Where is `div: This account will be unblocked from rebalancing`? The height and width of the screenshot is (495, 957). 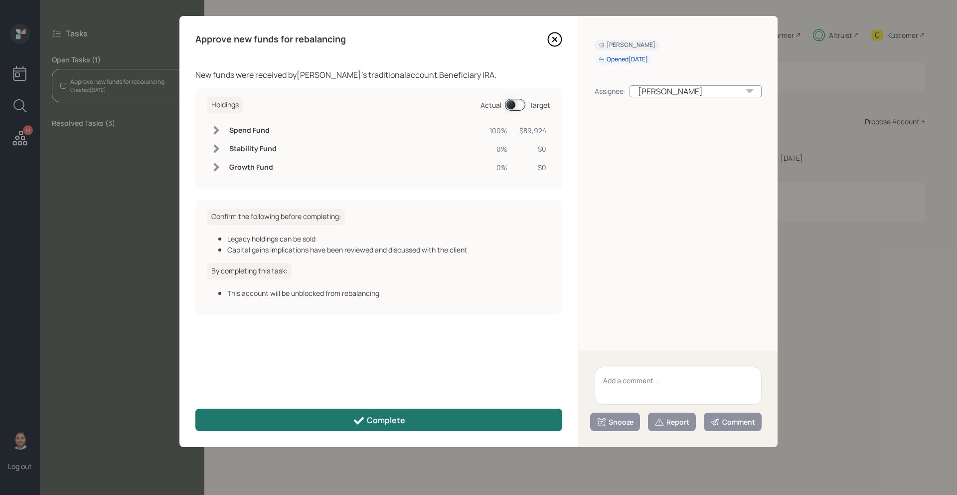 div: This account will be unblocked from rebalancing is located at coordinates (389, 293).